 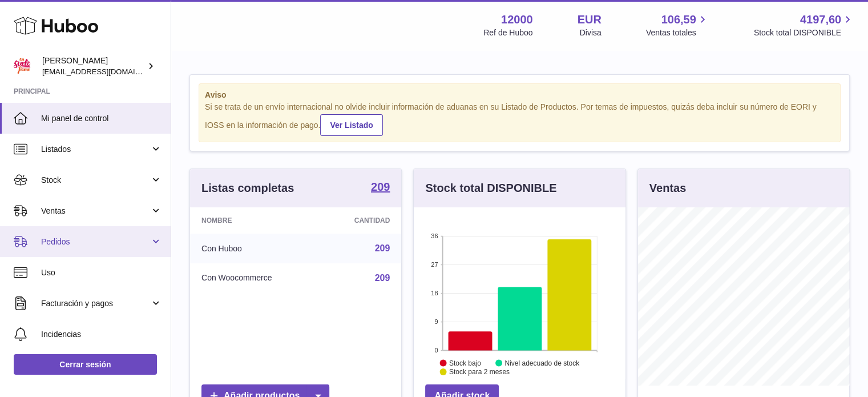 What do you see at coordinates (804, 33) in the screenshot?
I see `span: Stock total DISPONIBLE` at bounding box center [804, 33].